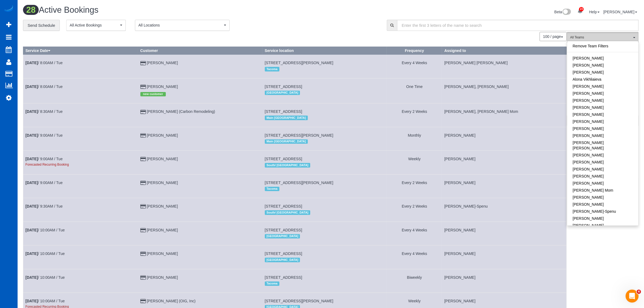 This screenshot has height=308, width=644. Describe the element at coordinates (415, 51) in the screenshot. I see `th: Frequency` at that location.